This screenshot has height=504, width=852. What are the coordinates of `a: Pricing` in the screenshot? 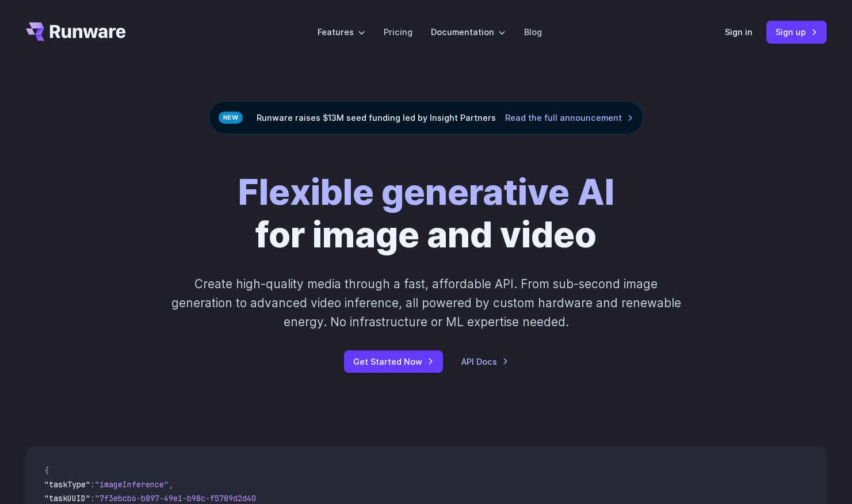 It's located at (398, 32).